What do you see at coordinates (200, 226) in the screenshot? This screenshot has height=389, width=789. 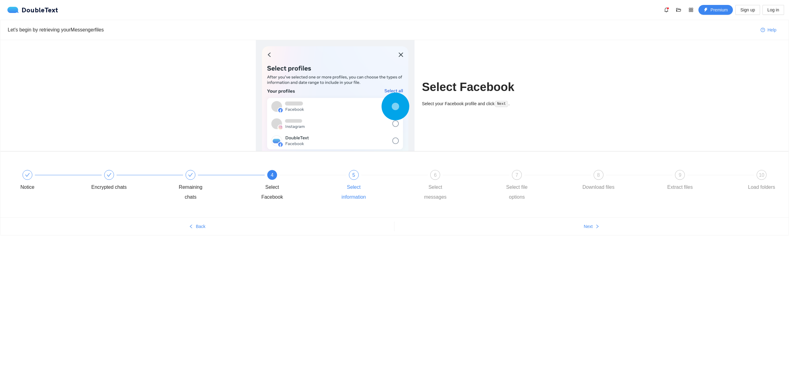 I see `span: Back` at bounding box center [200, 226].